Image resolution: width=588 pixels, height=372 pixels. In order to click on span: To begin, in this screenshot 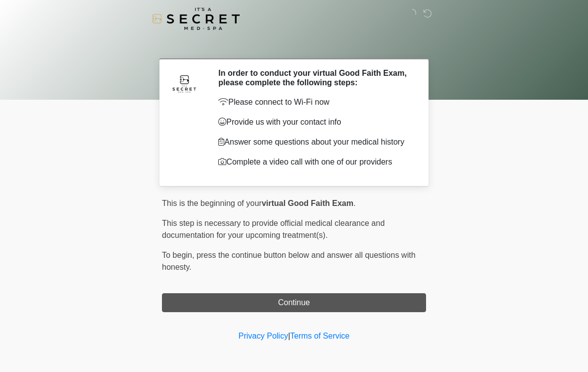, I will do `click(179, 255)`.